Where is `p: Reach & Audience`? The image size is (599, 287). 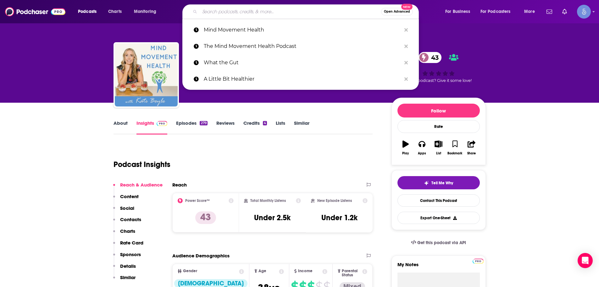 p: Reach & Audience is located at coordinates (141, 184).